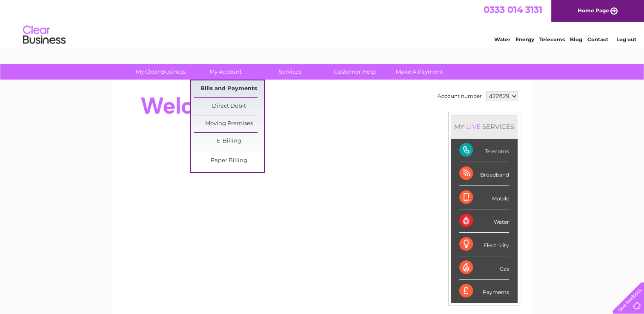 The width and height of the screenshot is (644, 314). What do you see at coordinates (229, 161) in the screenshot?
I see `a: Paper Billing` at bounding box center [229, 161].